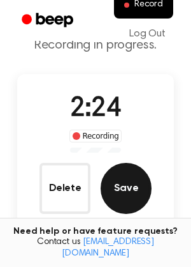  Describe the element at coordinates (96, 109) in the screenshot. I see `span: 2:24` at that location.